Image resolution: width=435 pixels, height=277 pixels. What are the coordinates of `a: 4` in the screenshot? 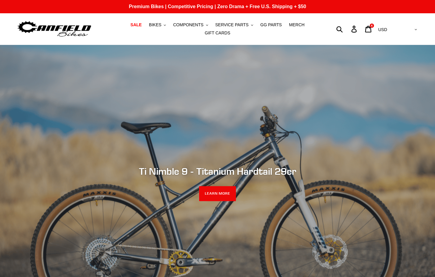 It's located at (368, 29).